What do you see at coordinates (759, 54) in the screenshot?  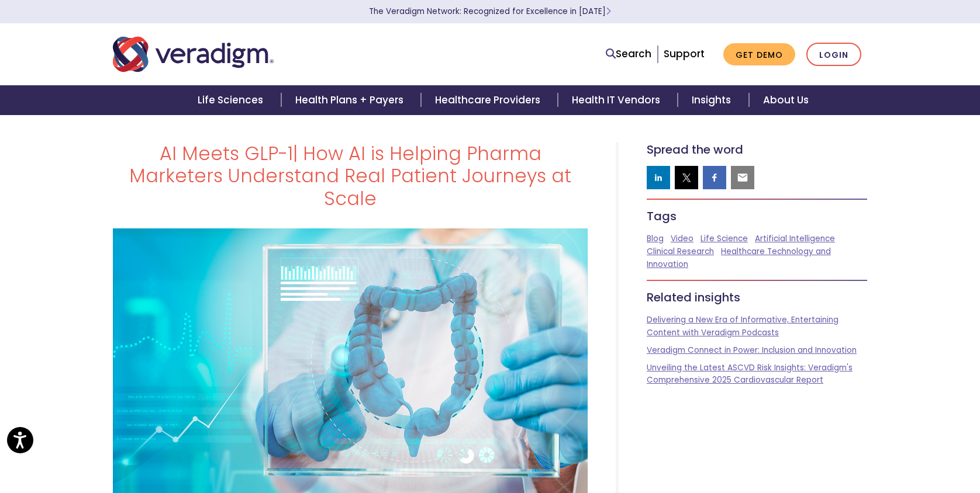 I see `a: Get Demo` at bounding box center [759, 54].